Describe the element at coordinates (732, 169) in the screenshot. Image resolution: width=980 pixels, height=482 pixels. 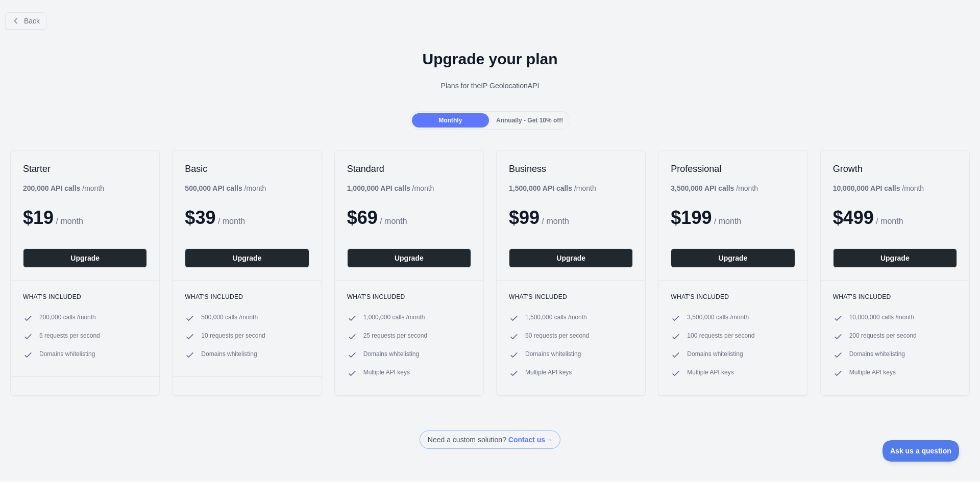
I see `h2: Professional` at that location.